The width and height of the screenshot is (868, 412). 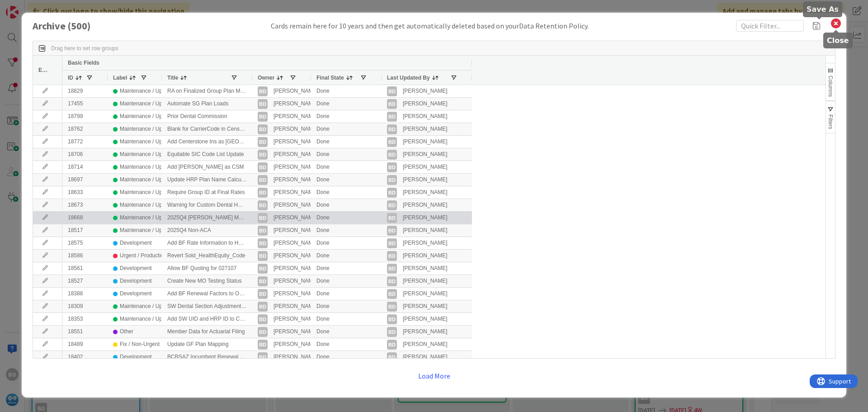 I want to click on div: Fix / Non-Urgent Production, so click(x=154, y=345).